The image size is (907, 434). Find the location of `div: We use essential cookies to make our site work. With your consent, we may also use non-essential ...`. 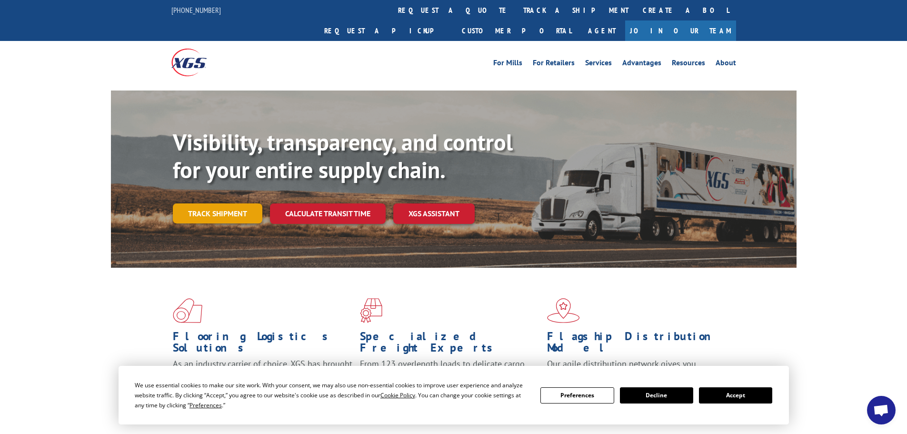

div: We use essential cookies to make our site work. With your consent, we may also use non-essential ... is located at coordinates (332, 395).